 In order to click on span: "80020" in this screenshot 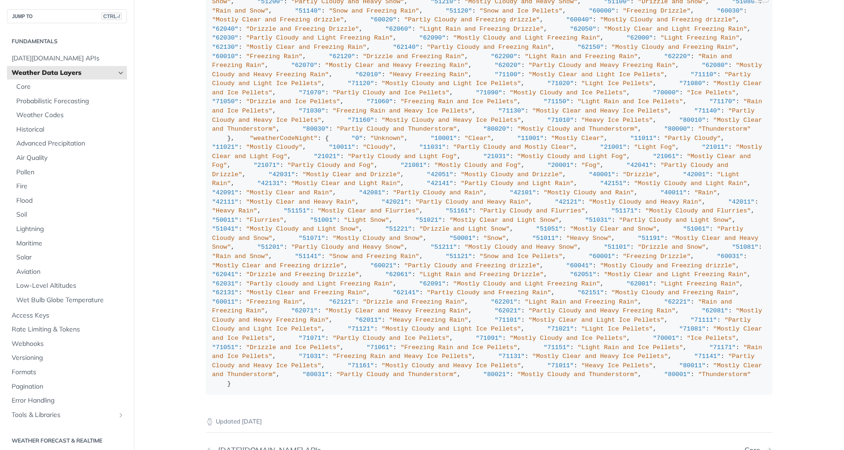, I will do `click(496, 129)`.